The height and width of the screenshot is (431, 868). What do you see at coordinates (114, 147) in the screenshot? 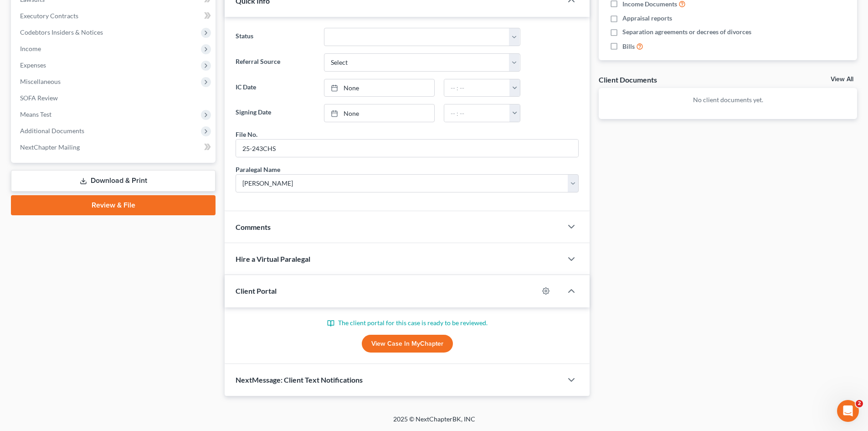
I see `a: NextChapter Mailing` at bounding box center [114, 147].